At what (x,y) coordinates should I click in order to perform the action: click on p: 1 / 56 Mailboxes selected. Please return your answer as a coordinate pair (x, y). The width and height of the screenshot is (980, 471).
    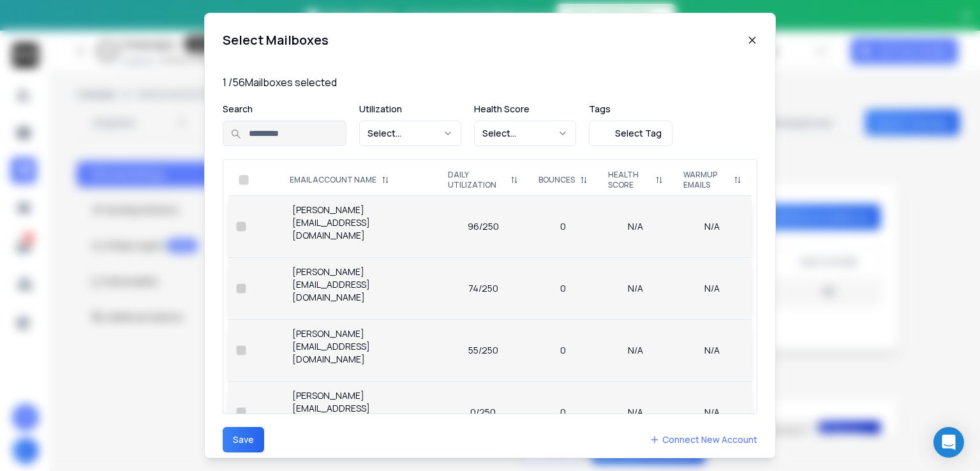
    Looking at the image, I should click on (490, 82).